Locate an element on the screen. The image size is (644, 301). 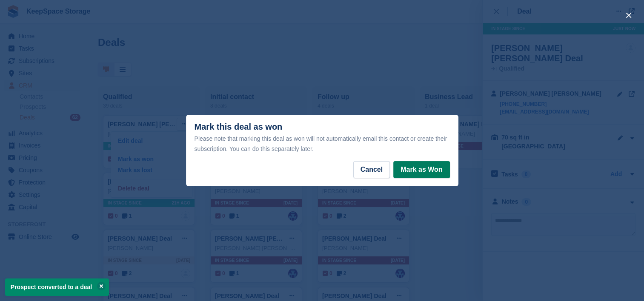
div: Mark this deal as won is located at coordinates (322, 138).